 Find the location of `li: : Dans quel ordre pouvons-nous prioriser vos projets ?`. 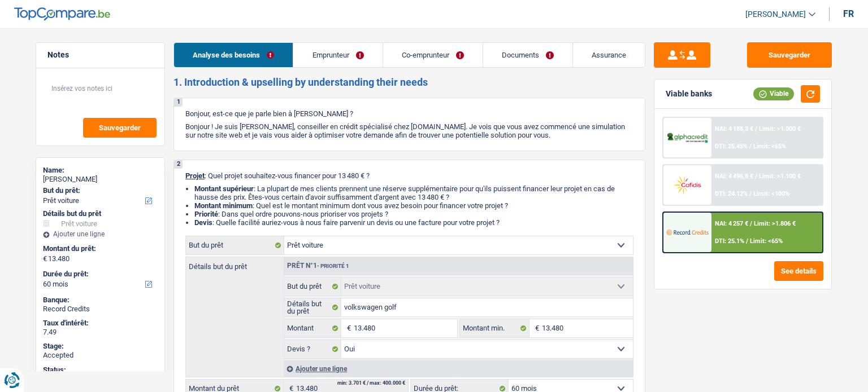

li: : Dans quel ordre pouvons-nous prioriser vos projets ? is located at coordinates (414, 214).